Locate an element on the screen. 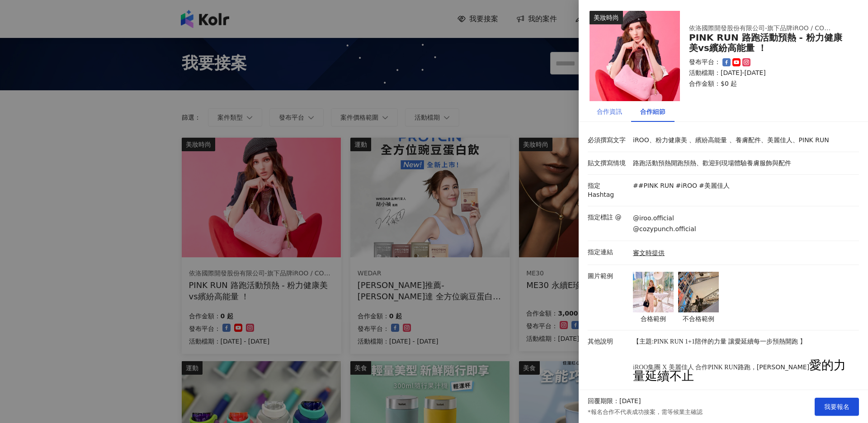  div: 依洛國際開發股份有限公司-旗下品牌iROO / COZY PUNCH is located at coordinates (761, 29).